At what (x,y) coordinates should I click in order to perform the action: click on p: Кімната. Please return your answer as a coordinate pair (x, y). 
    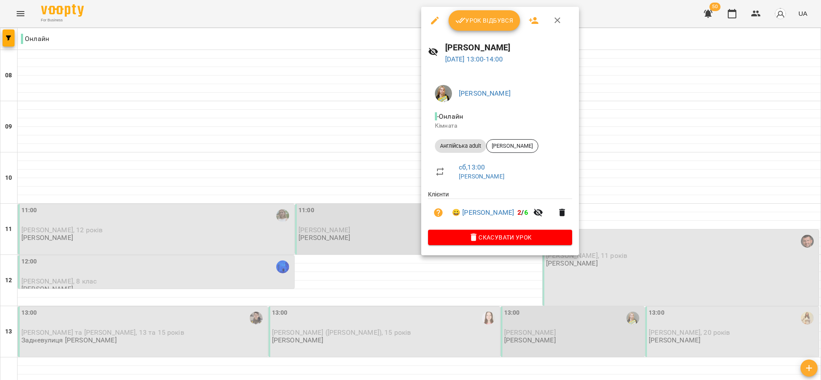
    Looking at the image, I should click on (500, 126).